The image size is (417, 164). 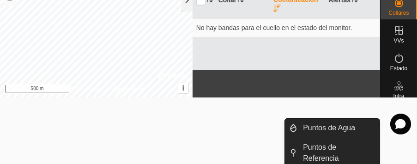 I want to click on span: Estado, so click(x=399, y=68).